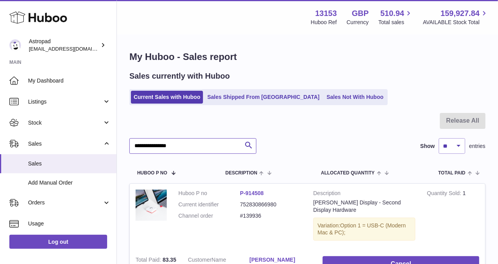  What do you see at coordinates (69, 223) in the screenshot?
I see `span: Usage` at bounding box center [69, 223].